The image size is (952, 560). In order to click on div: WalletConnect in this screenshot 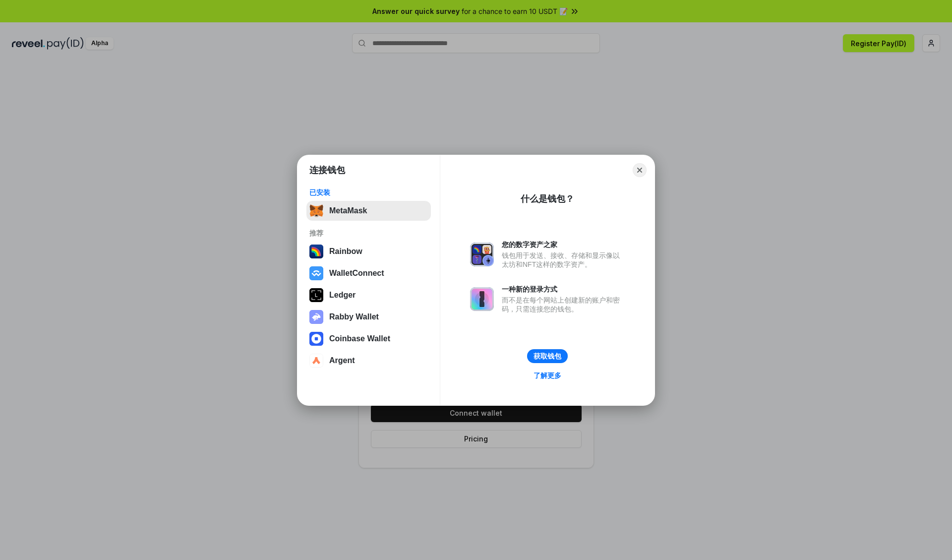, I will do `click(357, 273)`.